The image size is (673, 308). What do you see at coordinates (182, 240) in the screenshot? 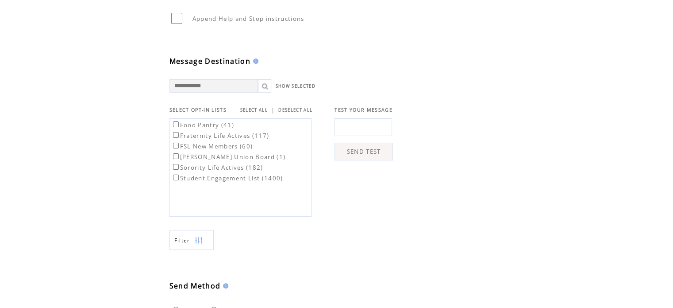
I see `span: Show filters` at bounding box center [182, 240].